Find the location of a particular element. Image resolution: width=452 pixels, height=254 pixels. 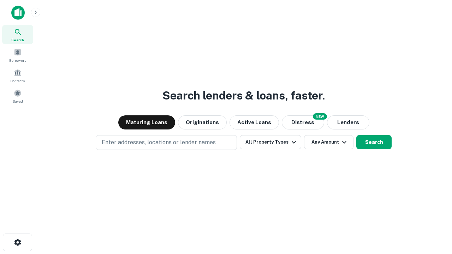

div: Saved is located at coordinates (18, 96).